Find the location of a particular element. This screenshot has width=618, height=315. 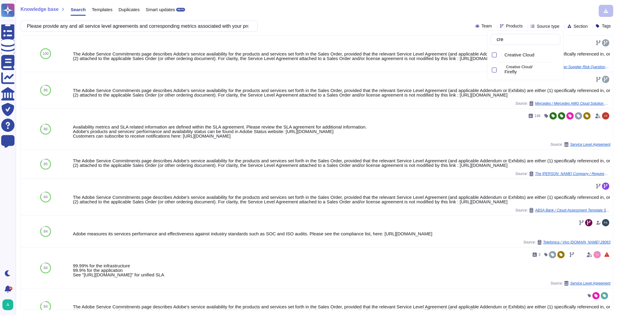

span: Mercedes / Mercedes AMG Cloud Solution Carousel Questionnaire is located at coordinates (573, 103).